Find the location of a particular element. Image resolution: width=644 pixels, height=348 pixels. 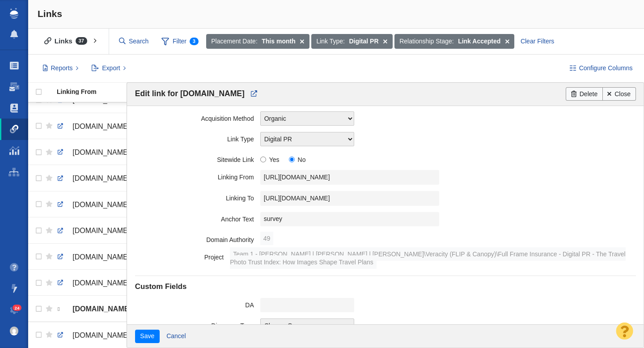

label: DA is located at coordinates (198, 303).